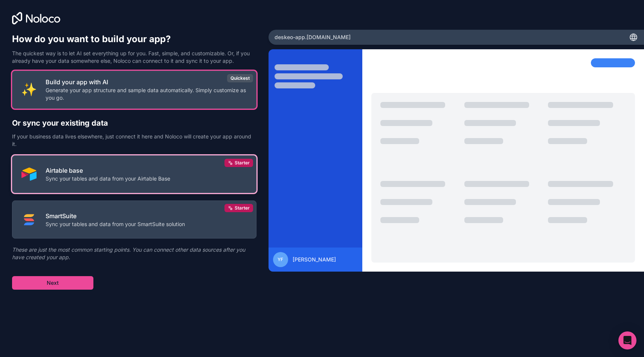  Describe the element at coordinates (146, 94) in the screenshot. I see `p: Generate your app structure and sample data automatically. Simply customize as you go.` at that location.